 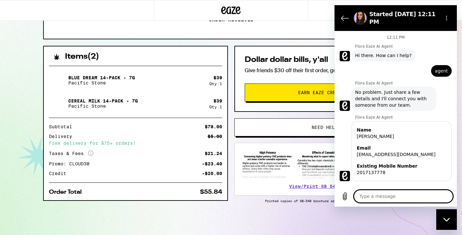 What do you see at coordinates (327, 60) in the screenshot?
I see `h2: Dollar dollar bills, y'all` at bounding box center [327, 60].